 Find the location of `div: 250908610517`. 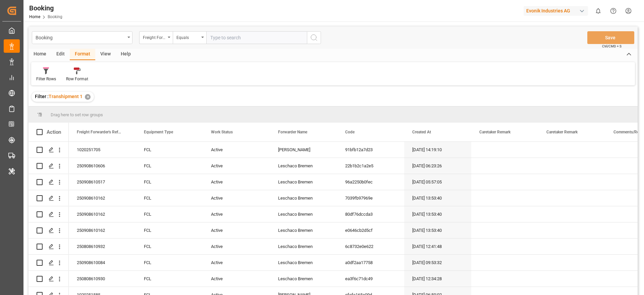

div: 250908610517 is located at coordinates (102, 182).